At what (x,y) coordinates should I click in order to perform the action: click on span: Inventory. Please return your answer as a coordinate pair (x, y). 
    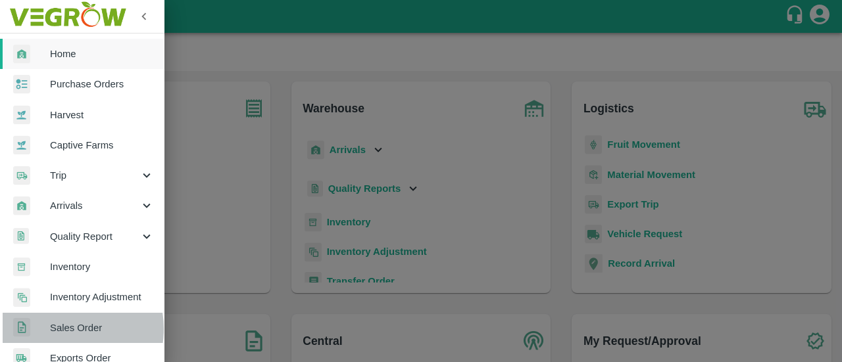
    Looking at the image, I should click on (102, 267).